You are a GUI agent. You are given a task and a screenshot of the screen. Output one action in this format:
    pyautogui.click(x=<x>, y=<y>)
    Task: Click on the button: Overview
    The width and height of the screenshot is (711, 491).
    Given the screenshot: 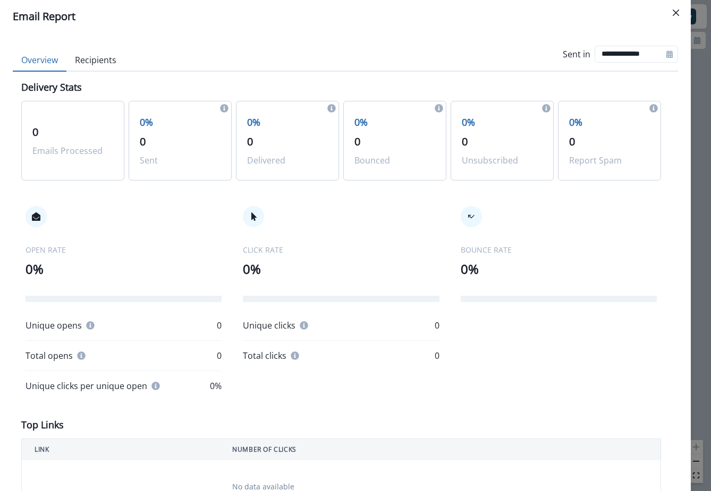 What is the action you would take?
    pyautogui.click(x=39, y=61)
    